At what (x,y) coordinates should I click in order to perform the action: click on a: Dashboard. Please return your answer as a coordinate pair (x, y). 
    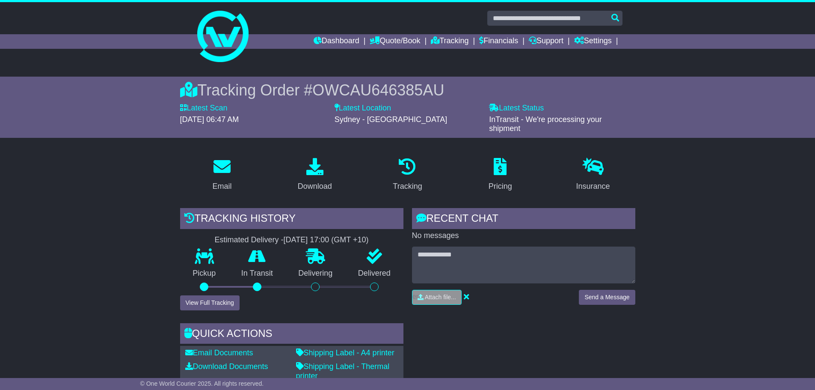
    Looking at the image, I should click on (336, 41).